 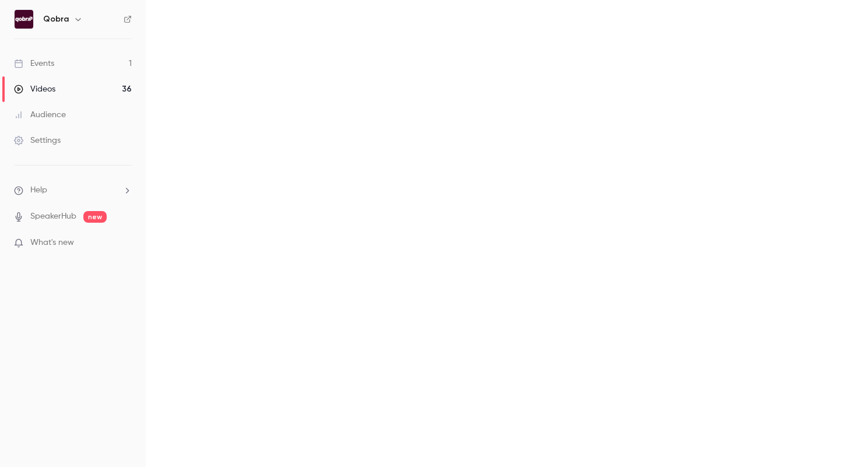 What do you see at coordinates (34, 64) in the screenshot?
I see `div: Events` at bounding box center [34, 64].